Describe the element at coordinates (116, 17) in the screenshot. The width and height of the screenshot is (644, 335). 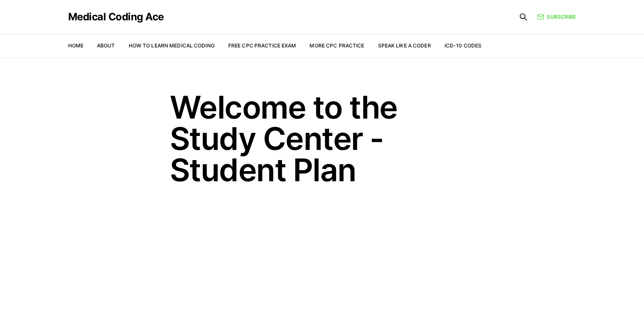
I see `a: Medical Coding Ace` at that location.